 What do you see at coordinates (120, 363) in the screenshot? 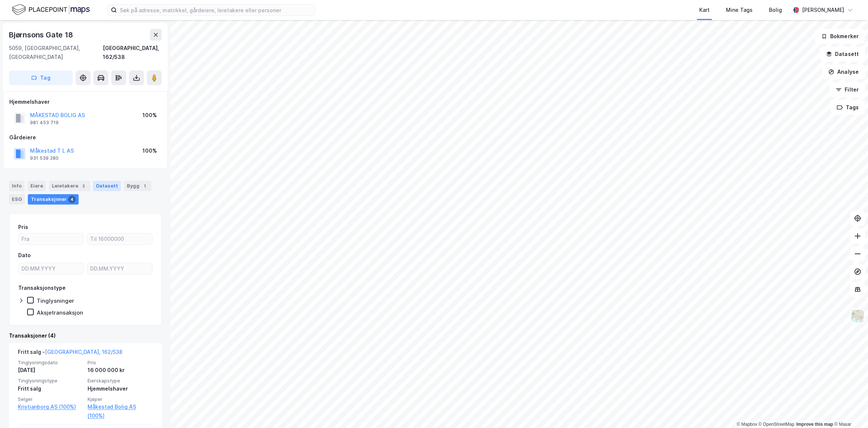
I see `span: Pris` at bounding box center [120, 363].